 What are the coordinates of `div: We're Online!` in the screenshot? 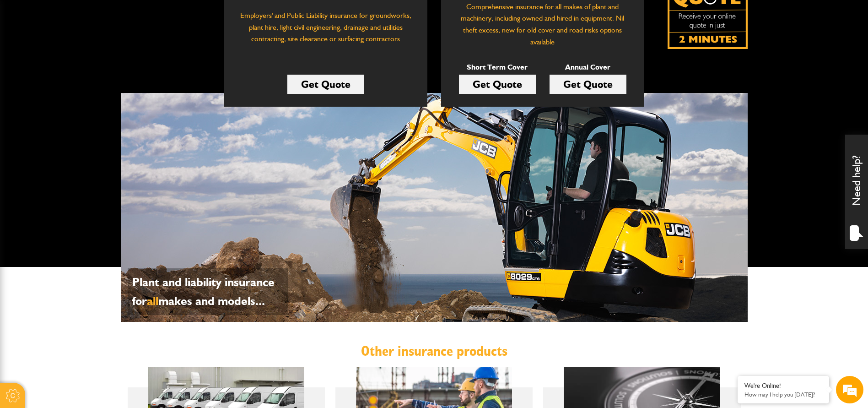 It's located at (784, 385).